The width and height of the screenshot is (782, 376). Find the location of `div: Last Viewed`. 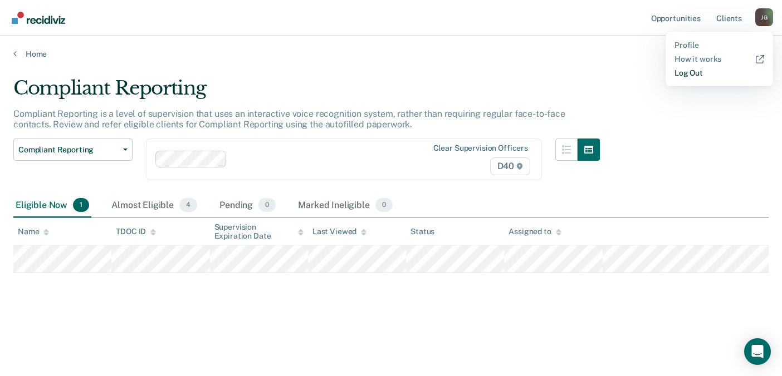

div: Last Viewed is located at coordinates (339, 232).